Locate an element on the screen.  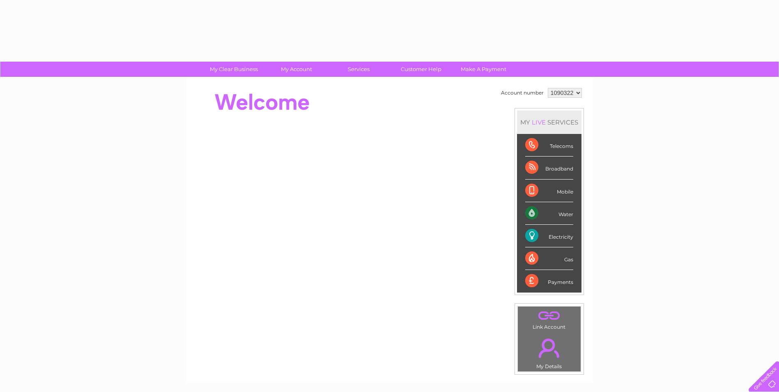
div: Telecoms is located at coordinates (549, 145).